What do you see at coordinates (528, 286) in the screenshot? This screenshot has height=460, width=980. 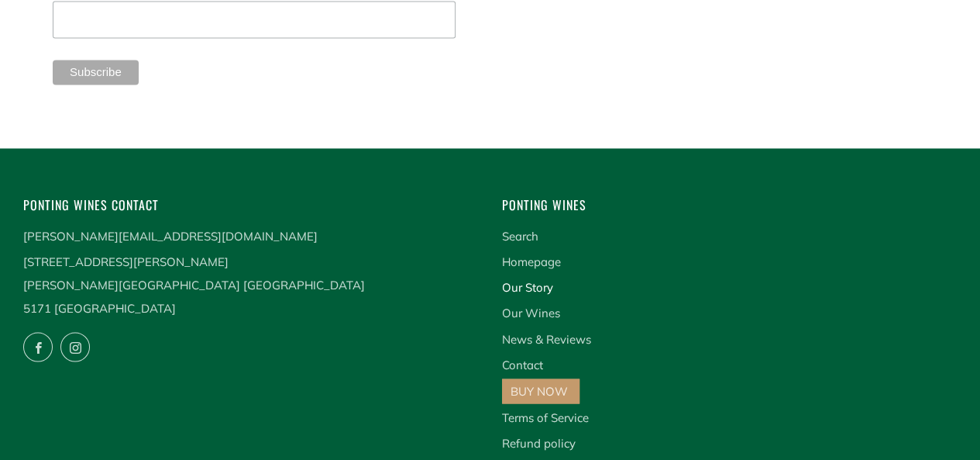 I see `a: Our Story` at bounding box center [528, 286].